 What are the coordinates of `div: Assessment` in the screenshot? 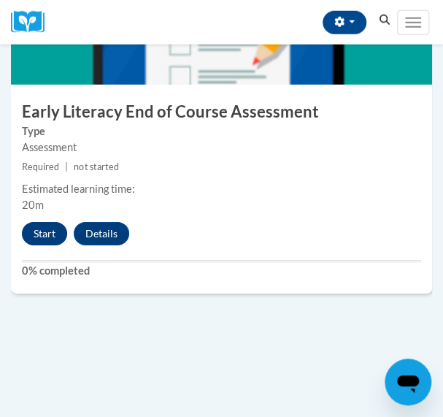 It's located at (221, 148).